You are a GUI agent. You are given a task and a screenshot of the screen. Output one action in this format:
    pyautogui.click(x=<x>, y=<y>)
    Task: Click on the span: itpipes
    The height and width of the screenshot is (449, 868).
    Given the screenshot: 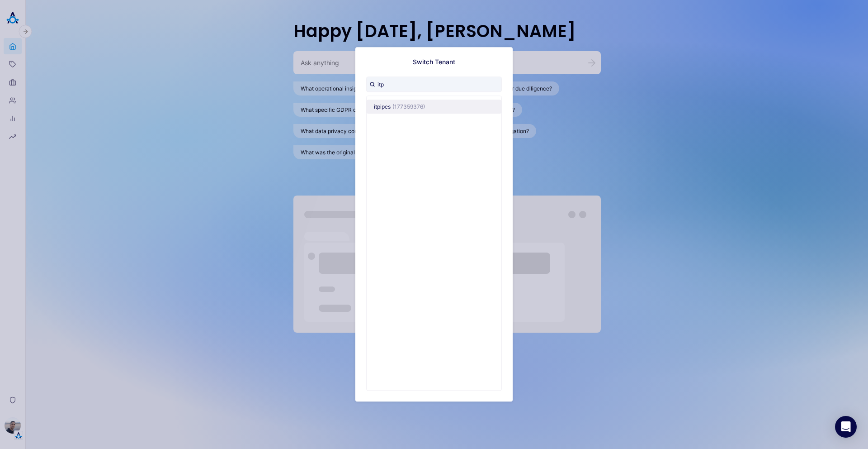 What is the action you would take?
    pyautogui.click(x=382, y=107)
    